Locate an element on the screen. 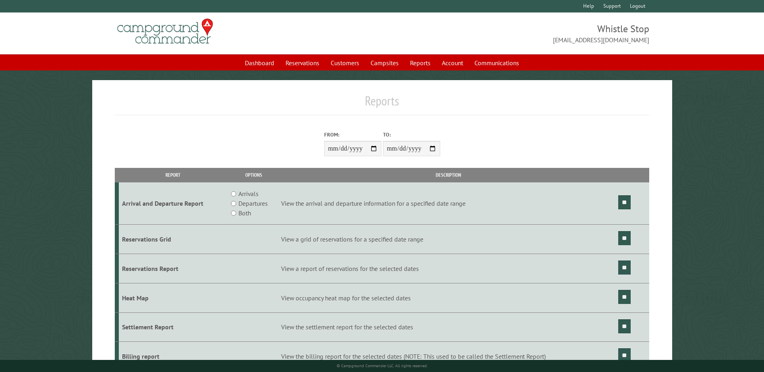 This screenshot has height=372, width=764. a: Customers is located at coordinates (345, 63).